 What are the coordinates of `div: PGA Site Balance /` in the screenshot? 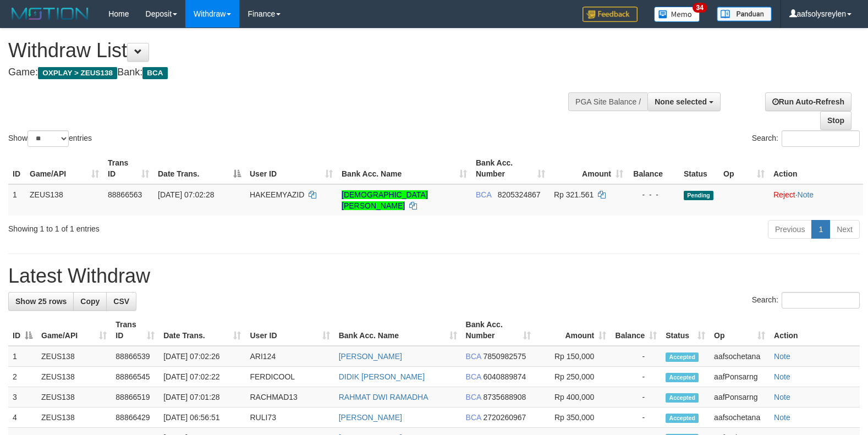 It's located at (608, 102).